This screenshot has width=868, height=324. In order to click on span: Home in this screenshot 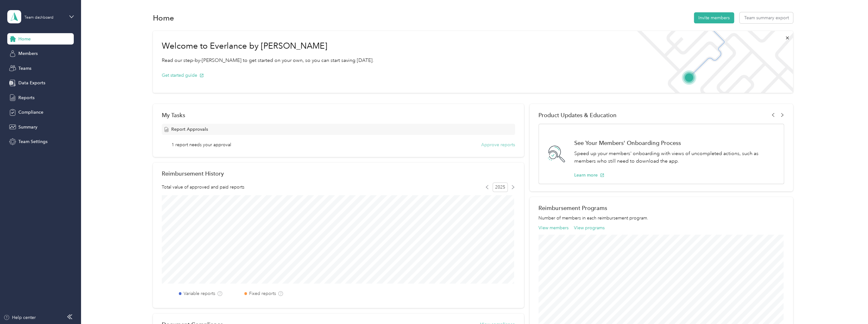, I will do `click(25, 39)`.